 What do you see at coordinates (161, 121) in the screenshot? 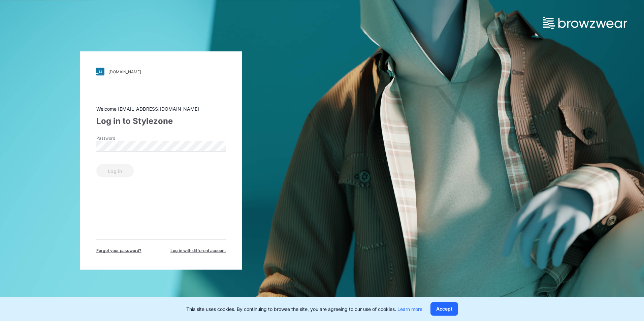
I see `div: Log in to Stylezone` at bounding box center [161, 121].